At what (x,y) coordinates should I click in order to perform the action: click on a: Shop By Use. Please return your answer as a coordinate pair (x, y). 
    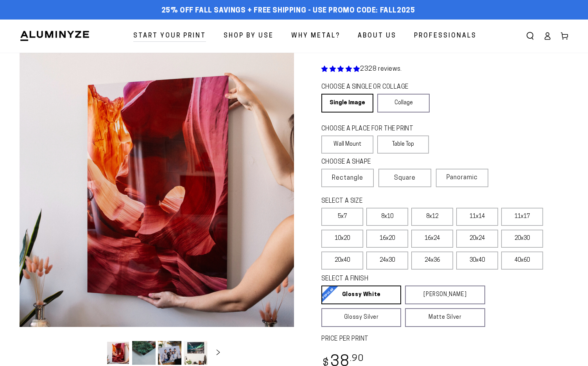
    Looking at the image, I should click on (249, 36).